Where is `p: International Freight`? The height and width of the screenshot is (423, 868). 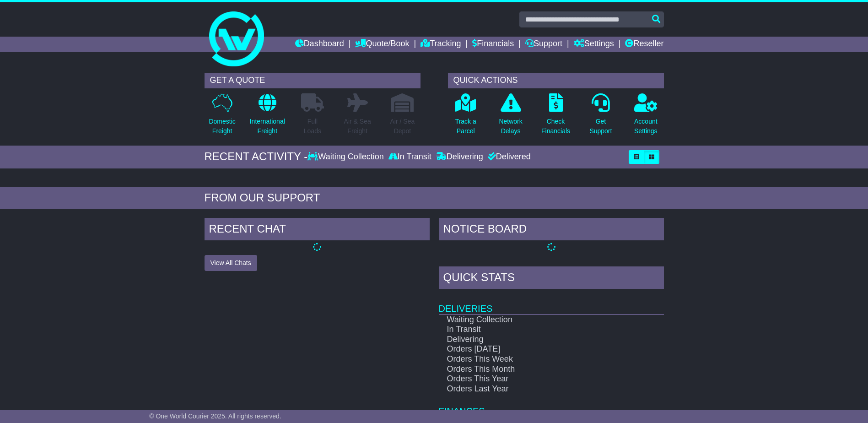 p: International Freight is located at coordinates (267, 126).